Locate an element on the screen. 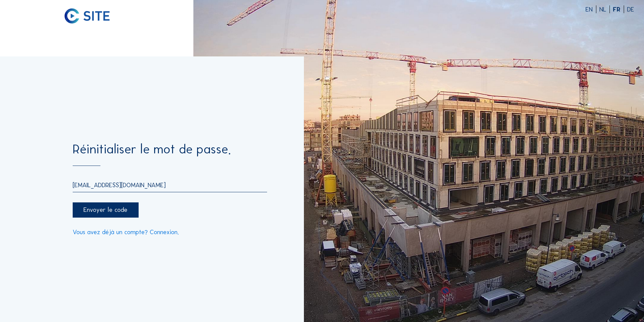 Image resolution: width=644 pixels, height=322 pixels. div: FR is located at coordinates (618, 9).